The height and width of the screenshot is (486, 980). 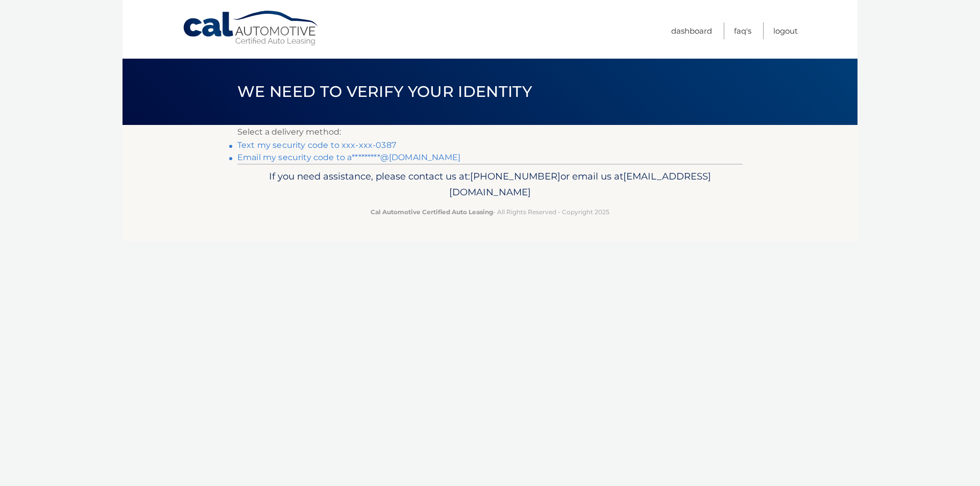 What do you see at coordinates (432, 211) in the screenshot?
I see `strong: Cal Automotive Certified Auto Leasing` at bounding box center [432, 211].